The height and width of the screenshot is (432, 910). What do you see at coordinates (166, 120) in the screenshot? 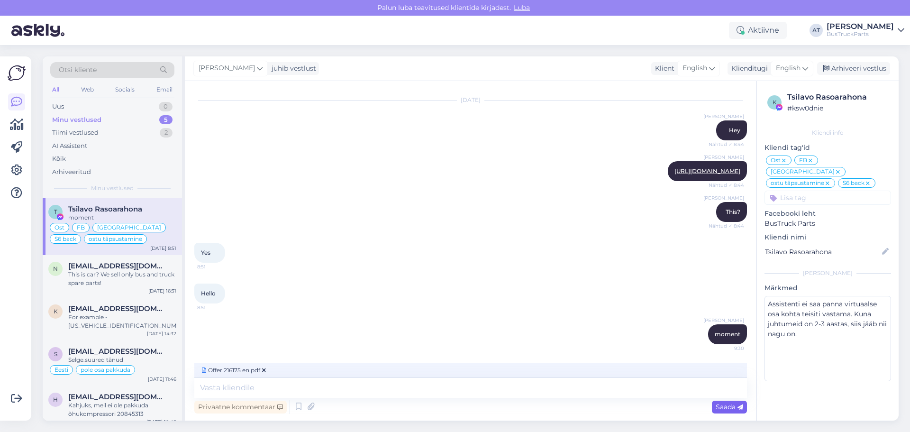
I see `div: 5` at bounding box center [166, 120].